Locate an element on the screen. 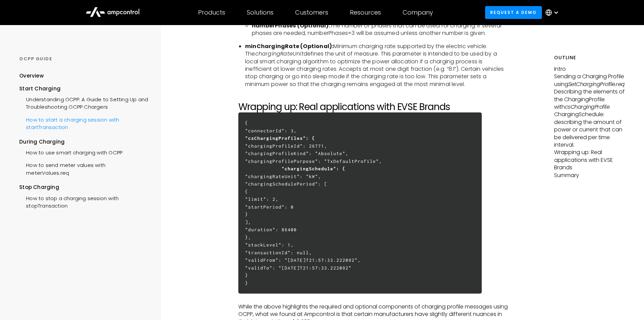  strong: "chargingSchedule": { is located at coordinates (314, 169).